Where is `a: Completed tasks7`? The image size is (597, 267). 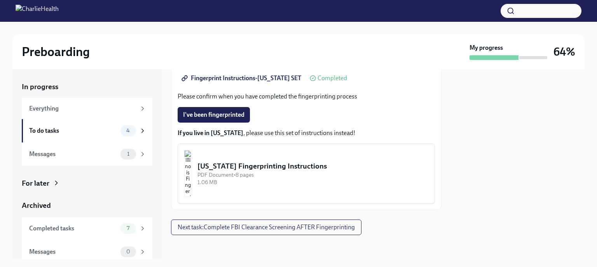 a: Completed tasks7 is located at coordinates (87, 228).